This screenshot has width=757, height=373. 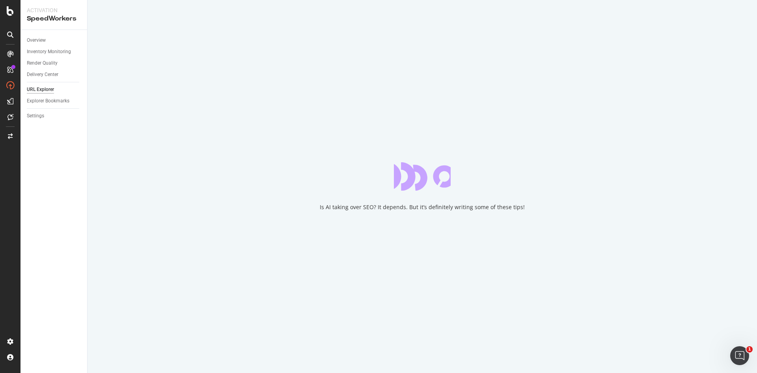 What do you see at coordinates (54, 89) in the screenshot?
I see `a: URL Explorer` at bounding box center [54, 89].